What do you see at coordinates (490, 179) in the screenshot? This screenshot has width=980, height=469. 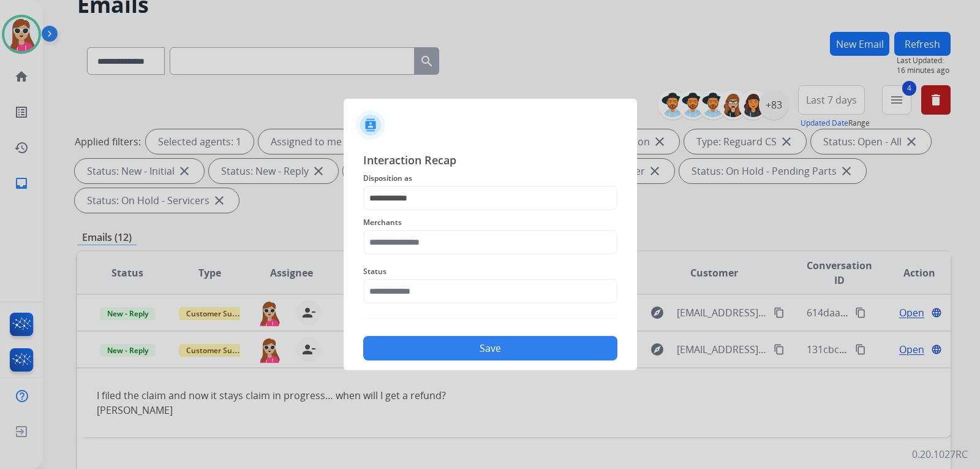 I see `span: Disposition as` at bounding box center [490, 179].